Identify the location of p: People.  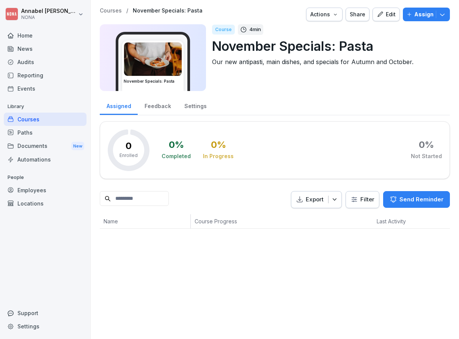
(45, 178).